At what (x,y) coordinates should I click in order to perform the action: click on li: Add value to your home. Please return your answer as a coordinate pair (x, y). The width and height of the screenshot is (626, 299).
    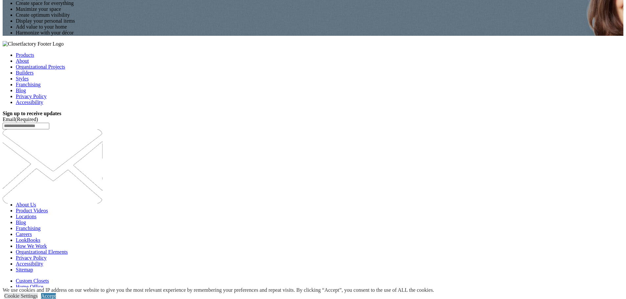
    Looking at the image, I should click on (320, 27).